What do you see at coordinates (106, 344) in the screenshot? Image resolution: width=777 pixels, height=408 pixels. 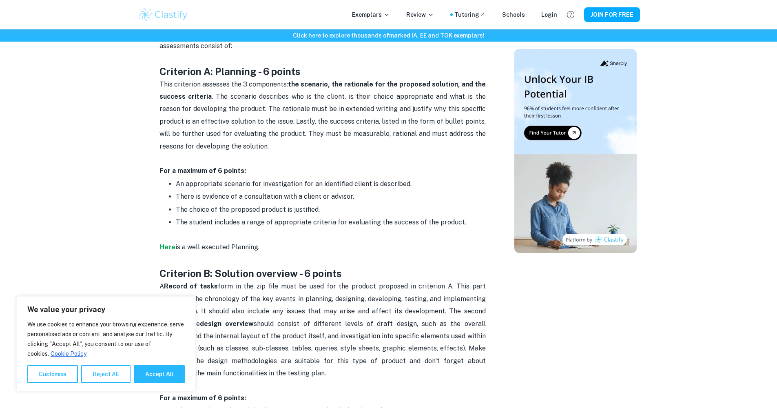 I see `div: We value your privacy` at bounding box center [106, 344].